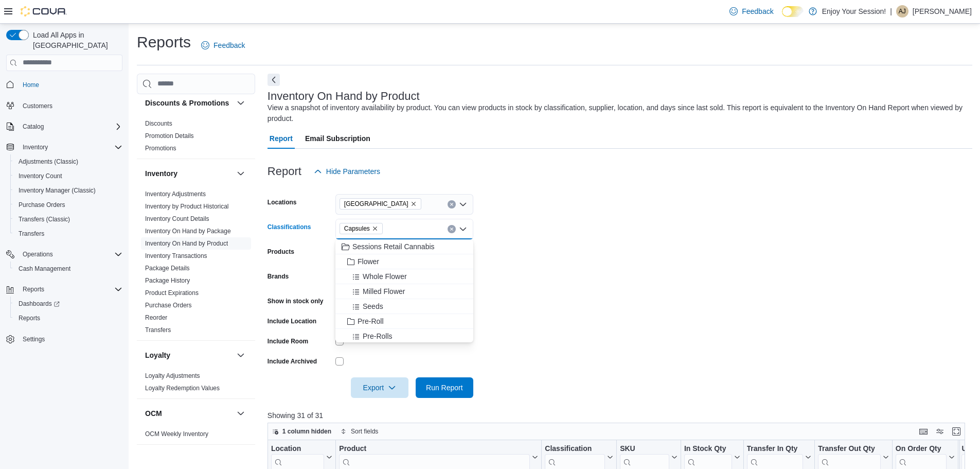  What do you see at coordinates (71, 105) in the screenshot?
I see `span: Customers` at bounding box center [71, 105].